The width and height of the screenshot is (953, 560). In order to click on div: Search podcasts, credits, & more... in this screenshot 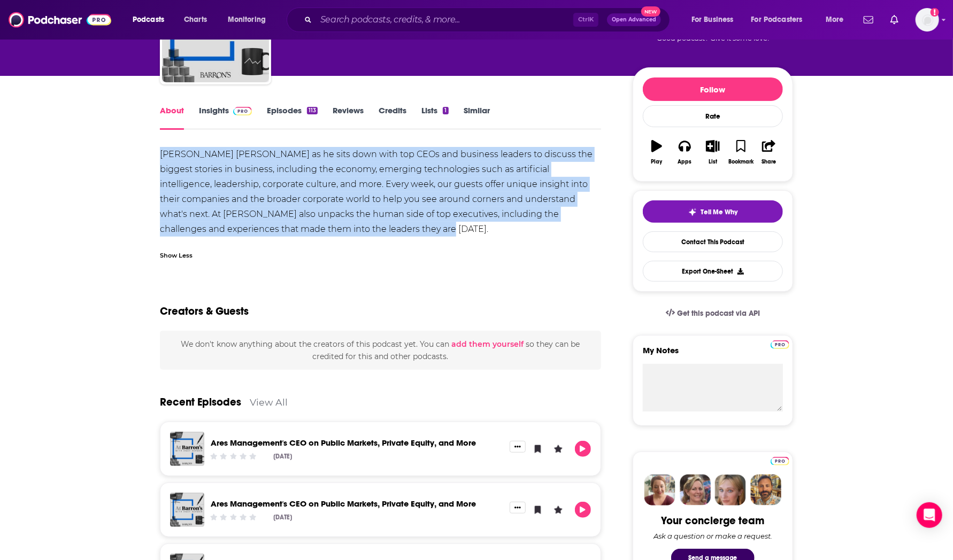, I will do `click(489, 20)`.